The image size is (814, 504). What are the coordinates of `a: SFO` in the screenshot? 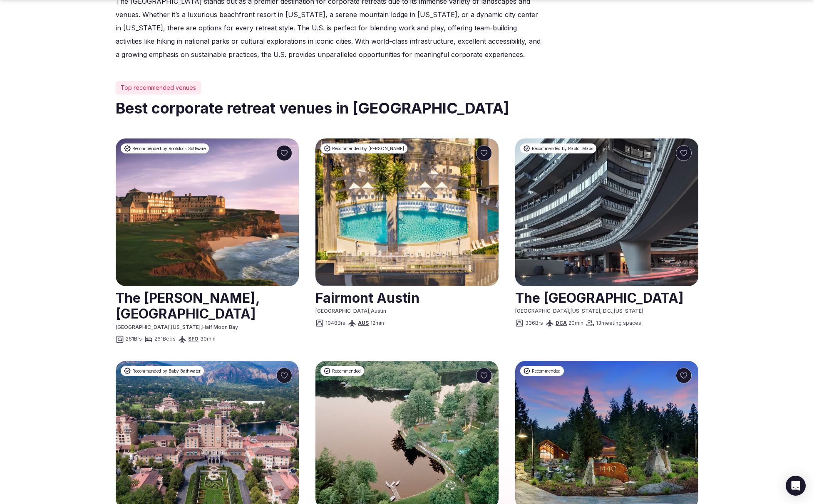 It's located at (193, 339).